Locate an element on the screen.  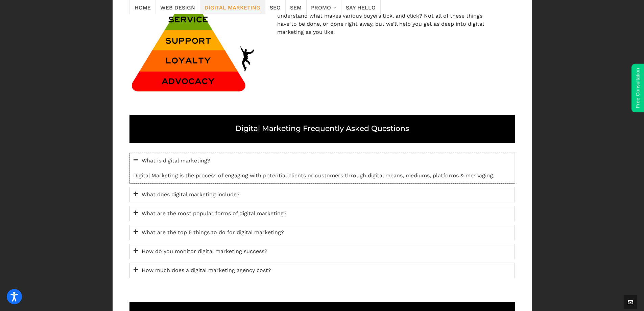
span: What are the top 5 things to do for digital marketing? is located at coordinates (326, 232).